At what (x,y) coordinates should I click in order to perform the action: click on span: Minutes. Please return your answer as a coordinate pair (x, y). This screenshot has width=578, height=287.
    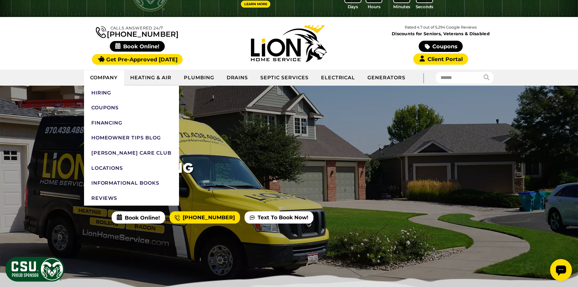
    Looking at the image, I should click on (402, 7).